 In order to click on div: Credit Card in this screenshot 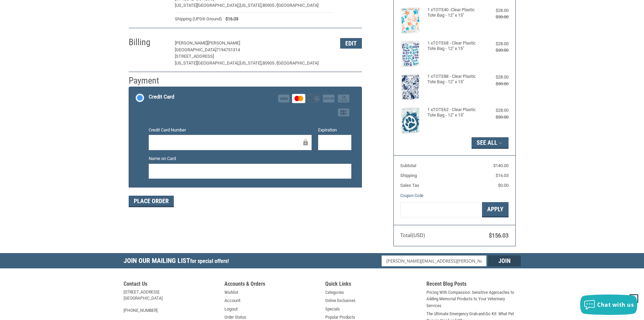, I will do `click(162, 97)`.